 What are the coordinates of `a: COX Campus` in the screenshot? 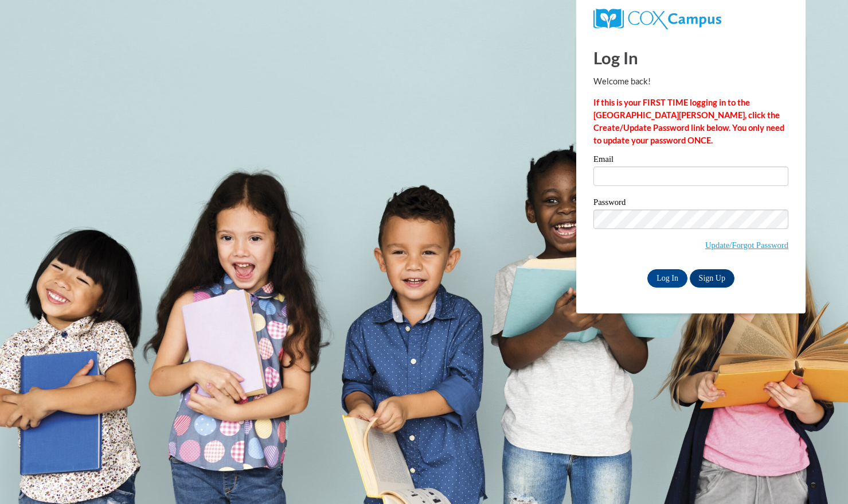 It's located at (657, 18).